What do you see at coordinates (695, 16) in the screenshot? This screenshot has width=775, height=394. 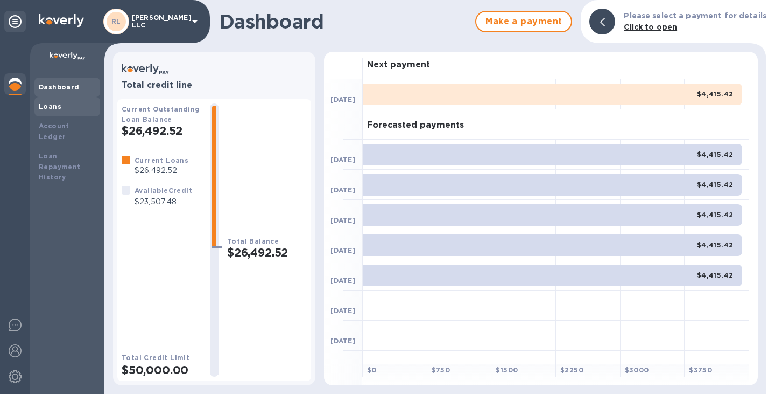 I see `b: Please select a payment for details` at bounding box center [695, 16].